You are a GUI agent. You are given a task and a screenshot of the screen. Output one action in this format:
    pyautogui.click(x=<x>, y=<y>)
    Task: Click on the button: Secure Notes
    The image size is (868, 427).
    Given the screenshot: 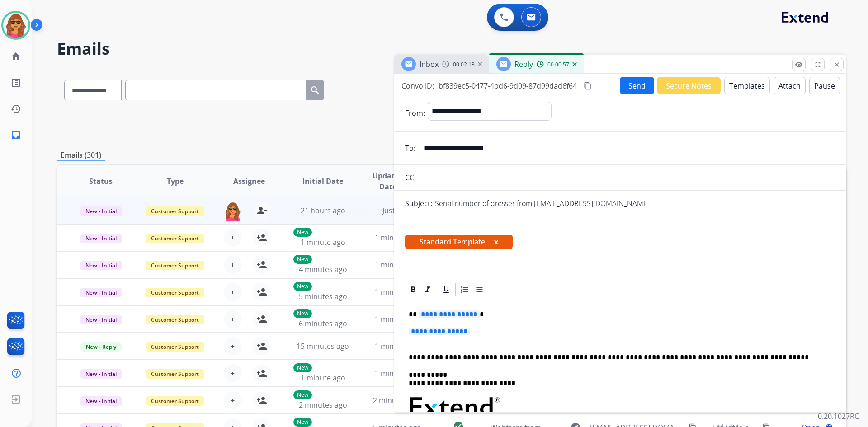 What is the action you would take?
    pyautogui.click(x=689, y=85)
    